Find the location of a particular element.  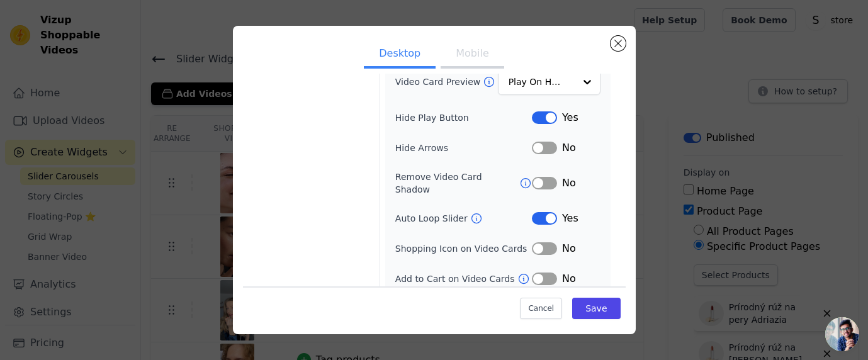

button: Mobile is located at coordinates (472, 55).